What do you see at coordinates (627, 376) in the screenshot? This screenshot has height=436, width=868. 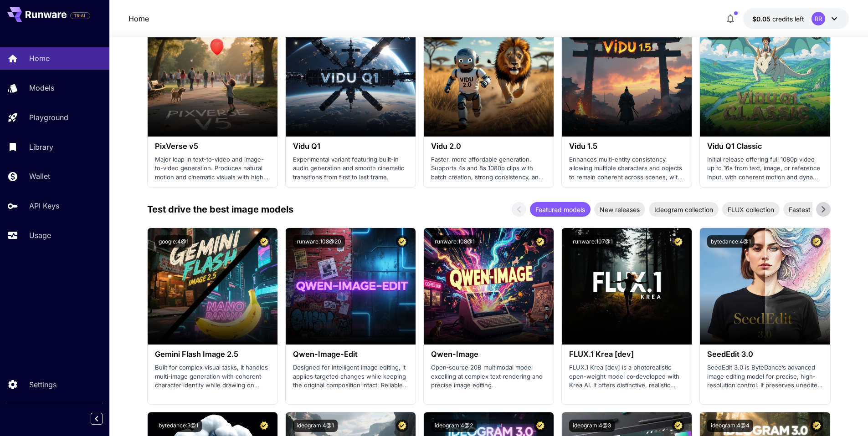 I see `p: FLUX.1 Krea [dev] is a photorealistic open-weight model co‑developed with Krea AI. It offers dist...` at bounding box center [627, 376].